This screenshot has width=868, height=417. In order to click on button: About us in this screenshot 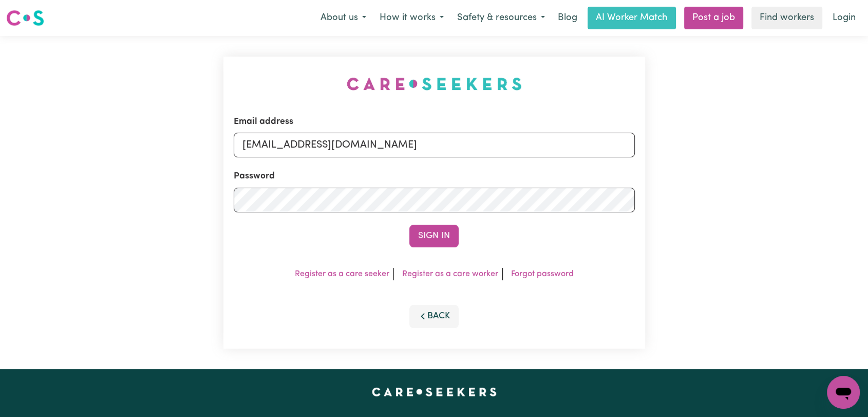, I will do `click(343, 18)`.